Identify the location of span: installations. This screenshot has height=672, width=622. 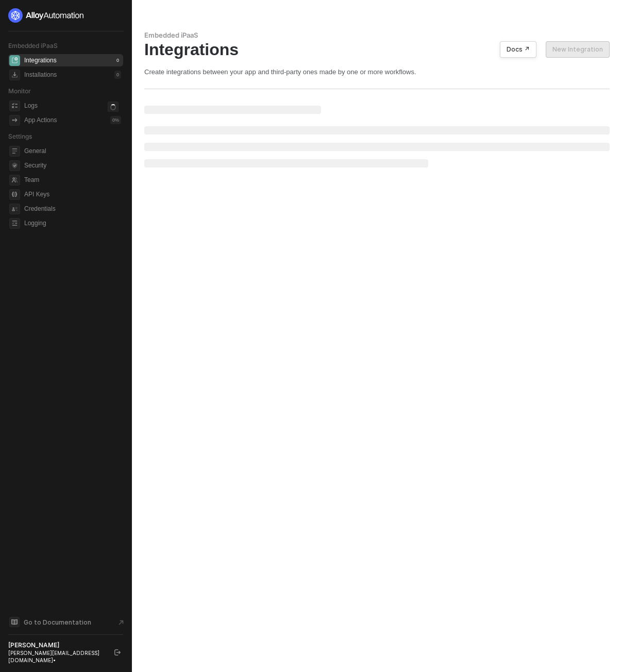
(14, 74).